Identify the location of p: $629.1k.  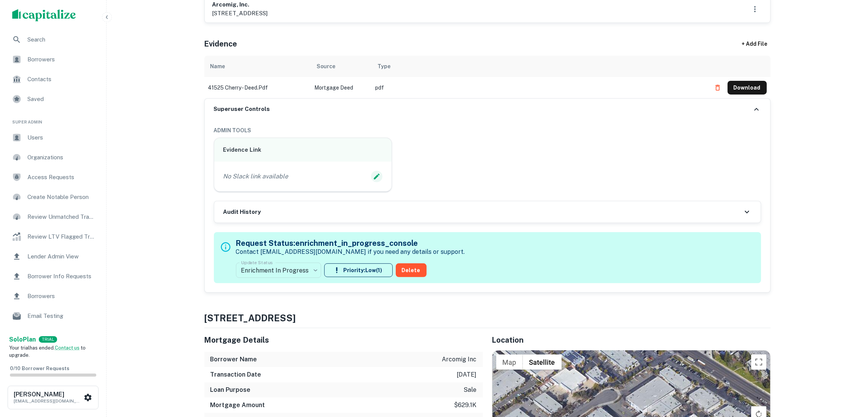
(466, 405).